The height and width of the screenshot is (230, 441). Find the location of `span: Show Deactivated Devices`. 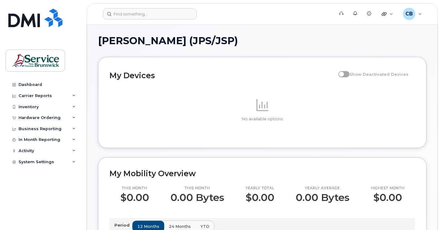

span: Show Deactivated Devices is located at coordinates (379, 74).